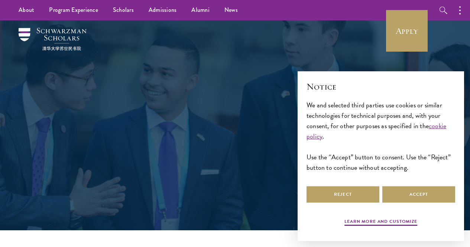  I want to click on a: cookie policy, so click(377, 131).